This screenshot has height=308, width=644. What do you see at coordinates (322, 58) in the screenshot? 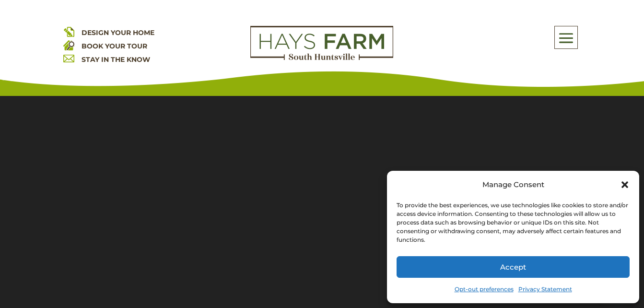
I see `a: hays farm homes huntsville development` at bounding box center [322, 58].